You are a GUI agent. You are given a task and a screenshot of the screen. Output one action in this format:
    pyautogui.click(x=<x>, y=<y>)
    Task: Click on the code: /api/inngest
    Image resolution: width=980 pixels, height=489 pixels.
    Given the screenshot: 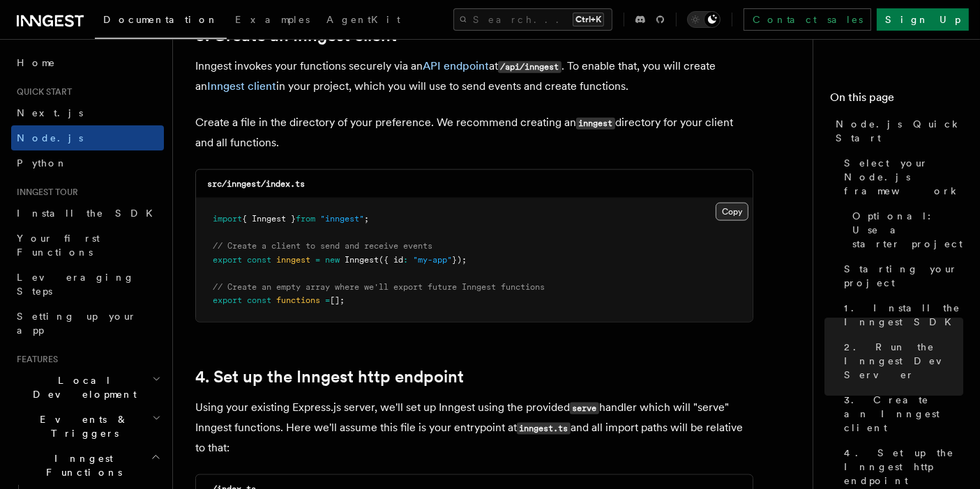 What is the action you would take?
    pyautogui.click(x=529, y=67)
    